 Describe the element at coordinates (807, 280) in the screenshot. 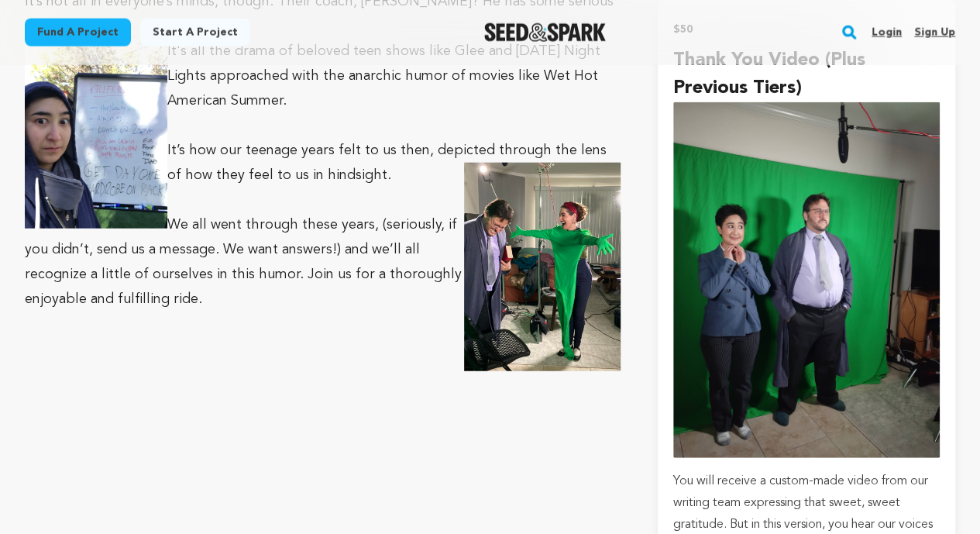

I see `img: incentive` at that location.